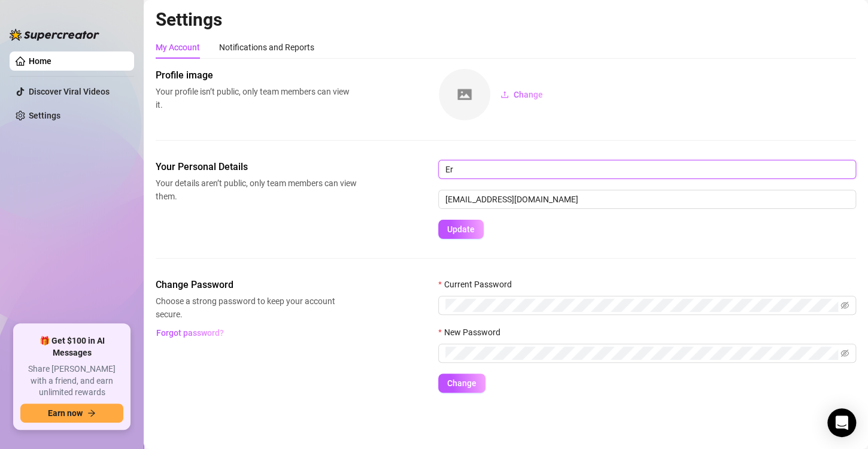 Image resolution: width=868 pixels, height=449 pixels. What do you see at coordinates (642, 306) in the screenshot?
I see `input: Current Password` at bounding box center [642, 306].